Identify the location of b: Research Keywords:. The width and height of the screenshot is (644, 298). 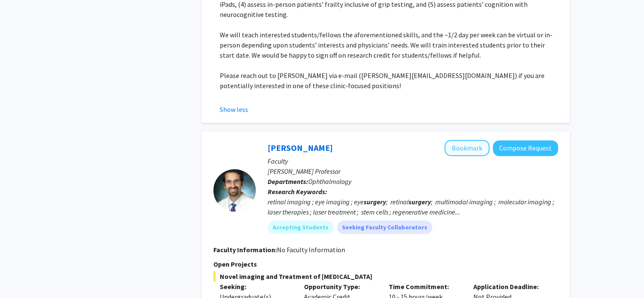
(298, 192).